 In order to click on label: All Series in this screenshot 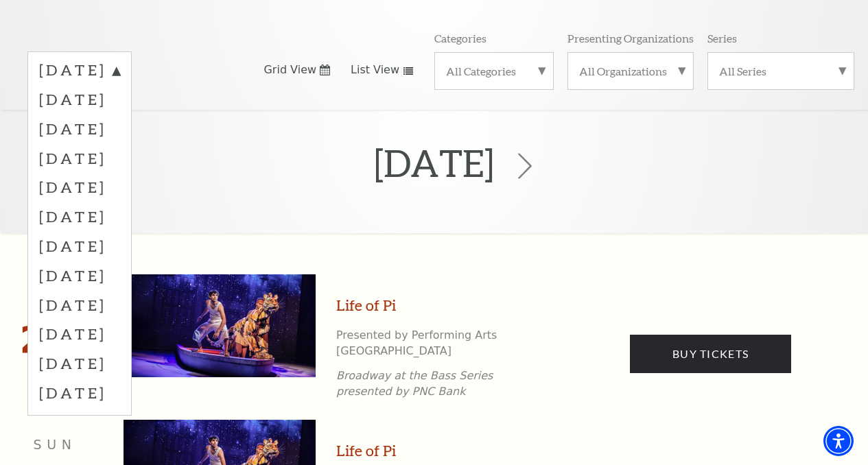, I will do `click(781, 71)`.